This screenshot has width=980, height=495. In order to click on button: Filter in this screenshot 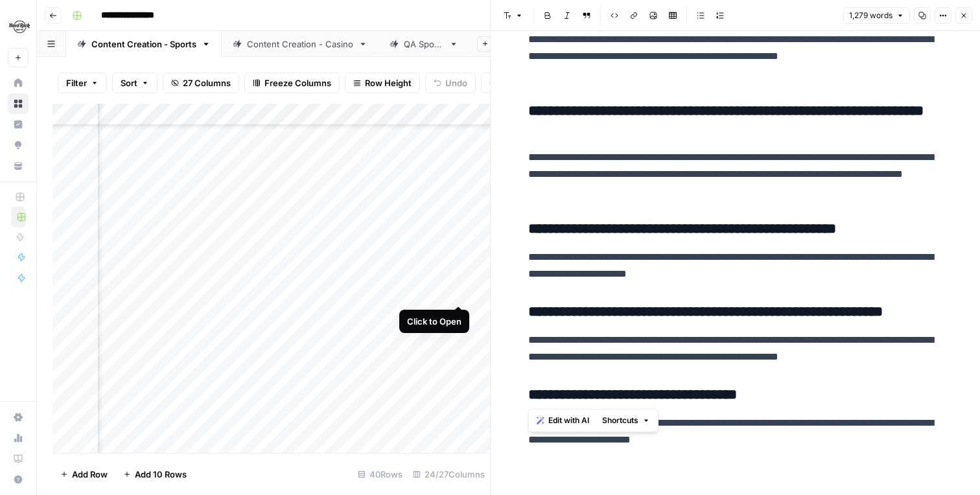, I will do `click(82, 83)`.